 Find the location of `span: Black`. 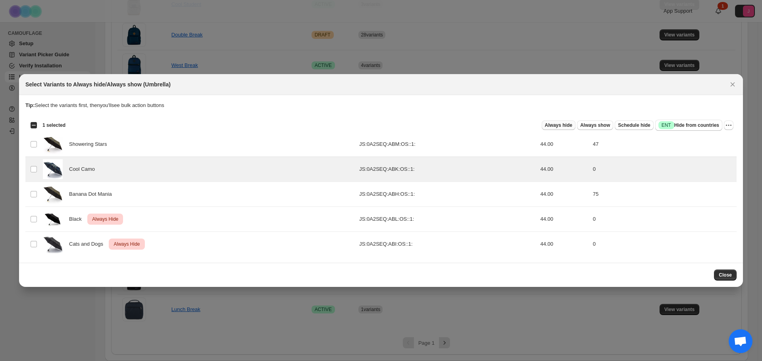

span: Black is located at coordinates (77, 219).